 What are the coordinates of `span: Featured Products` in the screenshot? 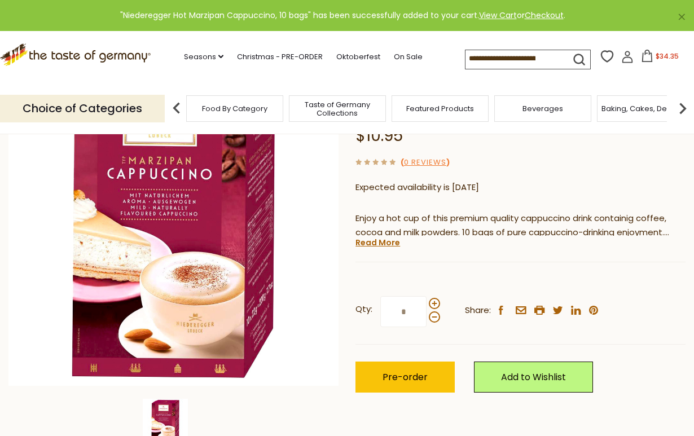 It's located at (440, 108).